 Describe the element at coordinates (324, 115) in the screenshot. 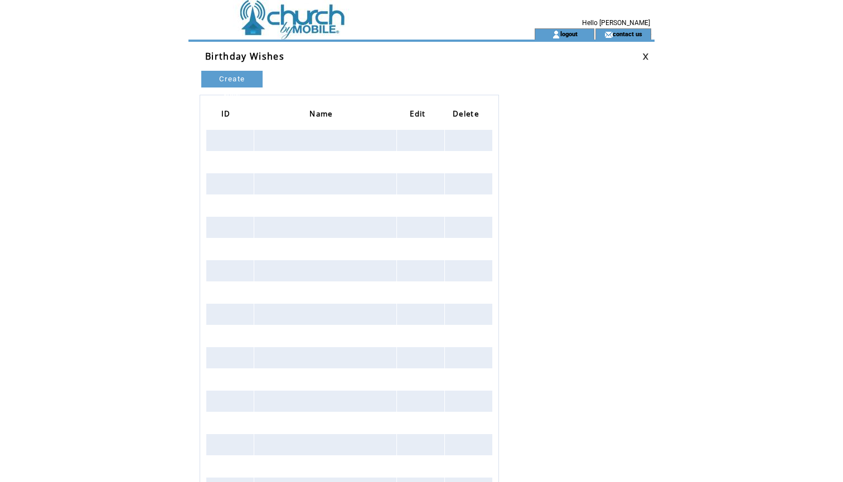

I see `a: Name` at that location.